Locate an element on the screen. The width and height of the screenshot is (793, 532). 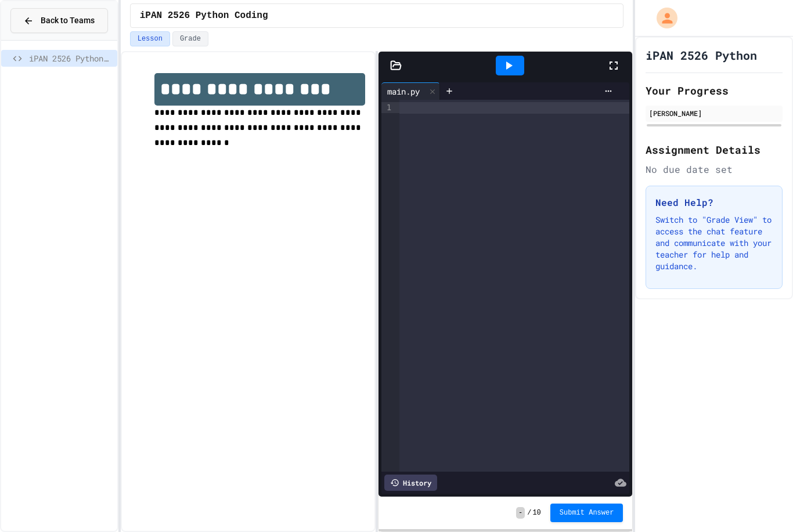
span: Back to Teams is located at coordinates (68, 20).